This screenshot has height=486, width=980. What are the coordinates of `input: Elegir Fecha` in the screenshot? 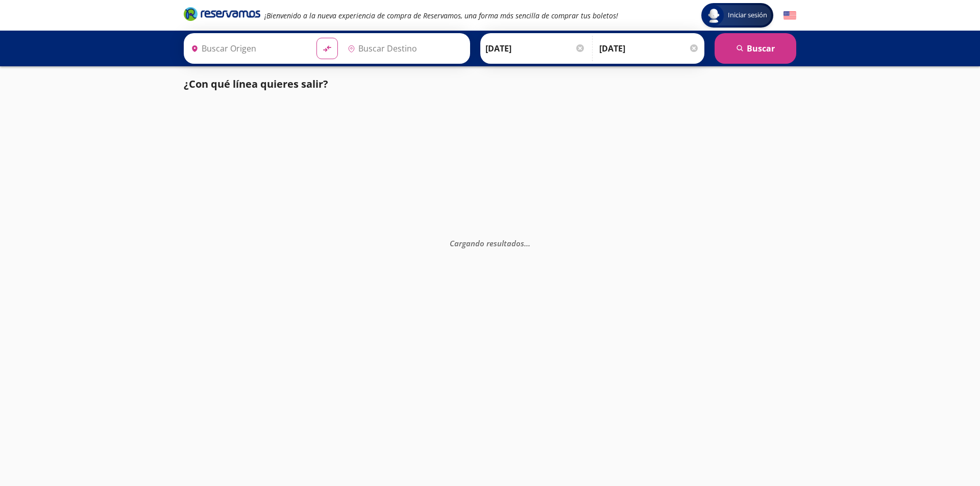 It's located at (536, 49).